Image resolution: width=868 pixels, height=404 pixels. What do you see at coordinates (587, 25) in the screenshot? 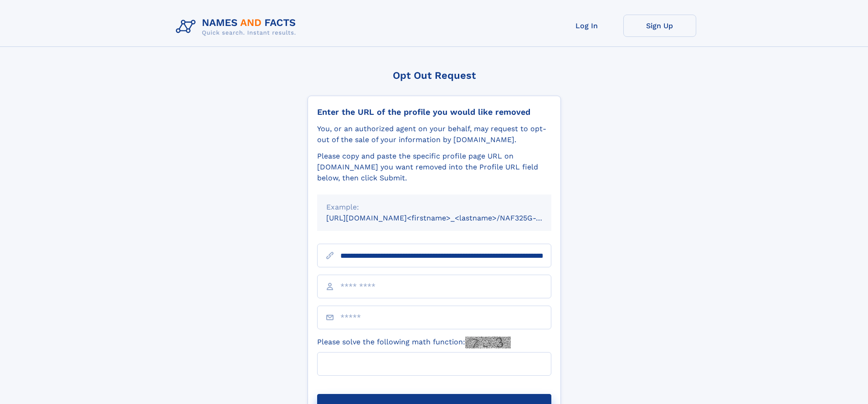
I see `a: Log In` at bounding box center [587, 25].